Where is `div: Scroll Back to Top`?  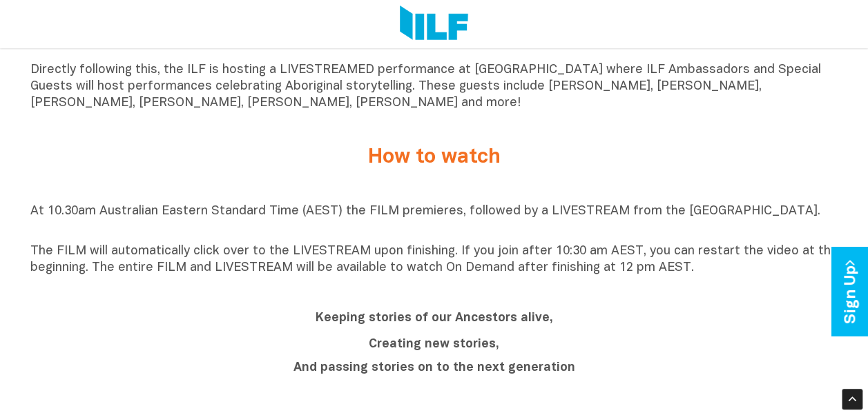 div: Scroll Back to Top is located at coordinates (852, 399).